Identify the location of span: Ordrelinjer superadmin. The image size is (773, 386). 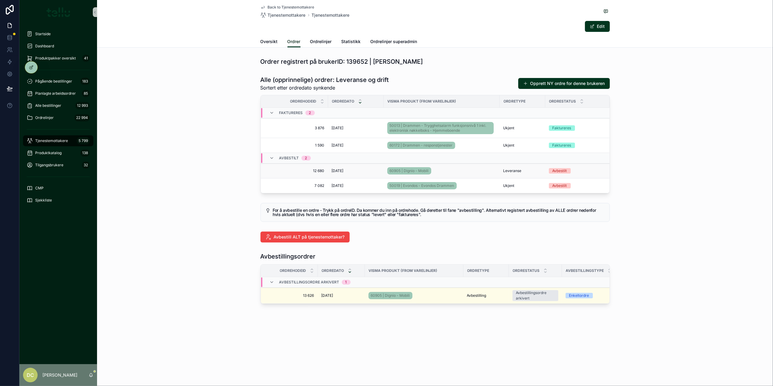
(394, 42).